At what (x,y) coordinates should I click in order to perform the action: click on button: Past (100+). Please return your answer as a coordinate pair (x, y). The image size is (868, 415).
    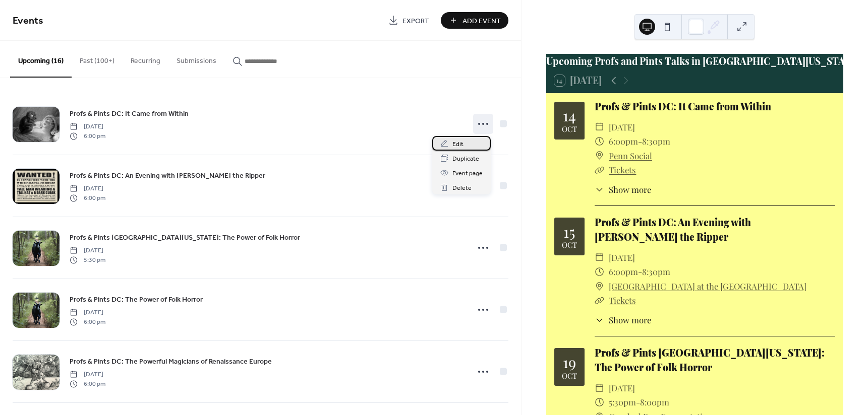
    Looking at the image, I should click on (97, 58).